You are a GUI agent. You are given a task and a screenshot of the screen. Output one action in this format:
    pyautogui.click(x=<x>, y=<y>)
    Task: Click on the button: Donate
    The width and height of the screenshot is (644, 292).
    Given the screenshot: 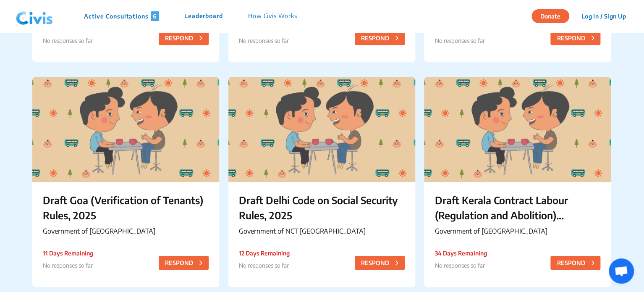 What is the action you would take?
    pyautogui.click(x=550, y=16)
    